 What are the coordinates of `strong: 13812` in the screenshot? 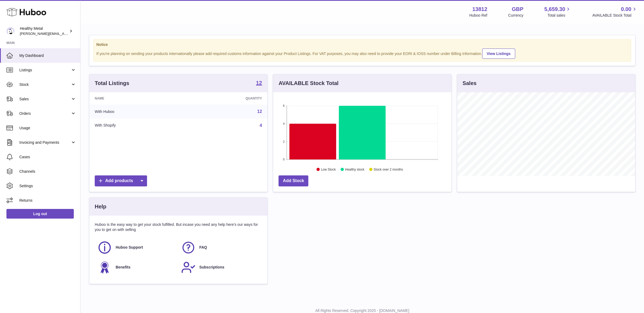 It's located at (479, 9).